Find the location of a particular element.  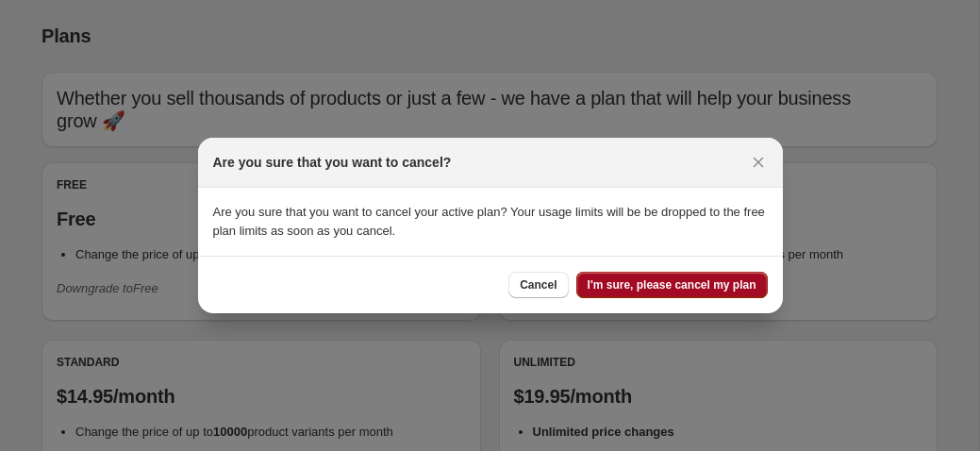

button: Cancel is located at coordinates (538, 285).